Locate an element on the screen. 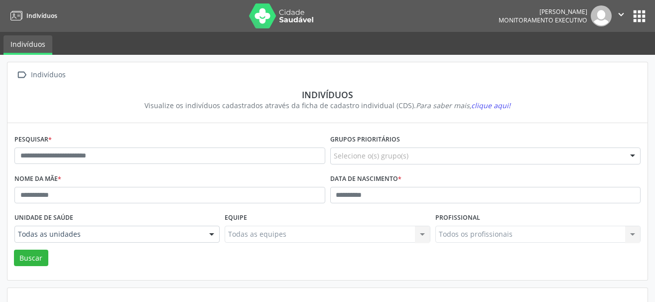 The width and height of the screenshot is (655, 302). span: Indivíduos is located at coordinates (42, 15).